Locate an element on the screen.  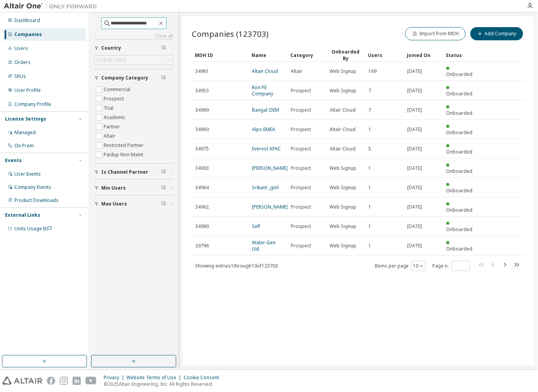
div: External Links is located at coordinates (23, 215).